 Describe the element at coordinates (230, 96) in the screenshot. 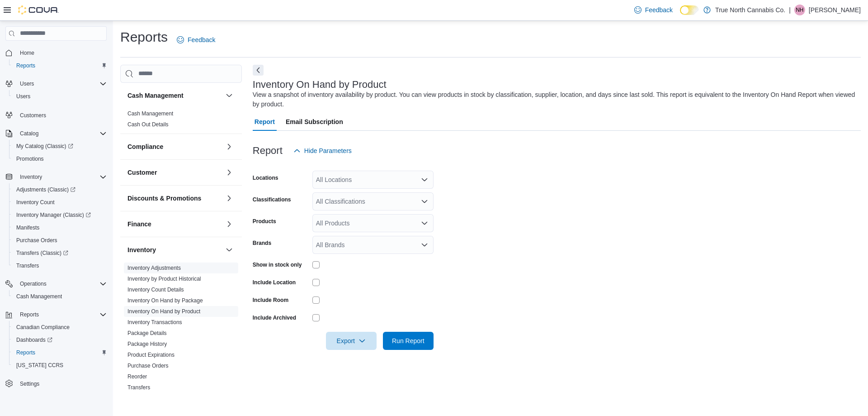

I see `button: Cash Management` at that location.